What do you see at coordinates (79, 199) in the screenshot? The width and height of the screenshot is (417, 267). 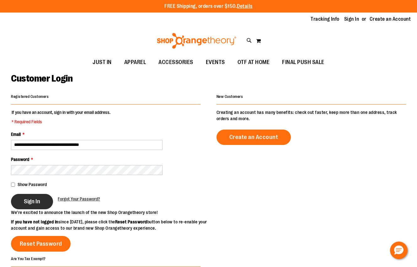 I see `a: Forgot Your Password?` at bounding box center [79, 199].